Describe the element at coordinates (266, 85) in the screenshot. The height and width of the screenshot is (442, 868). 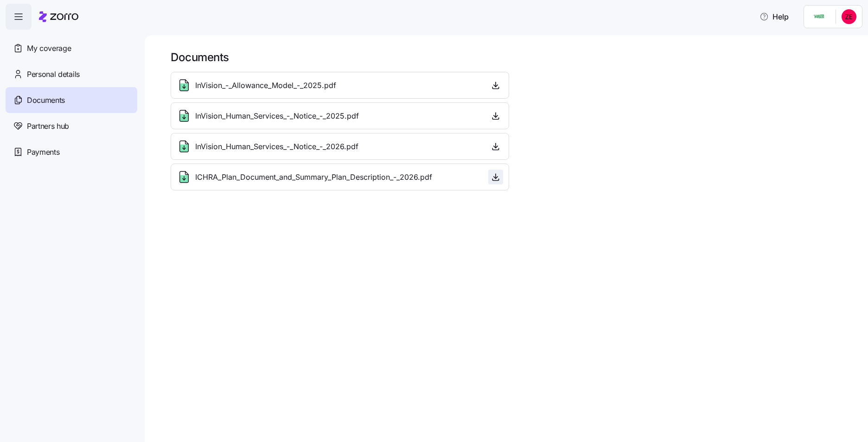
I see `span: InVision_-_Allowance_Model_-_2025.pdf` at that location.